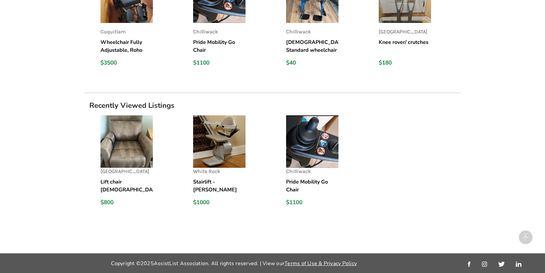 The width and height of the screenshot is (545, 273). What do you see at coordinates (219, 171) in the screenshot?
I see `p: White Rock` at bounding box center [219, 171].